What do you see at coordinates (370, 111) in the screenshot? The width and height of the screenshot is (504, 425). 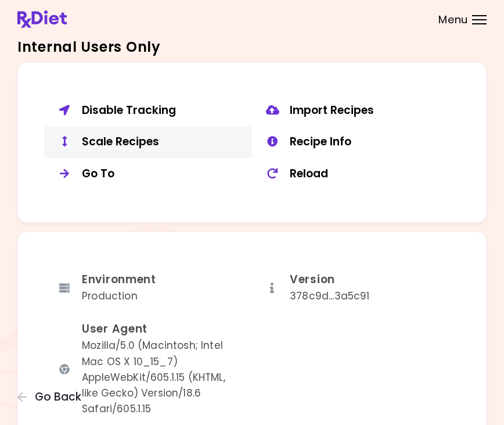 I see `div: Import Recipes` at bounding box center [370, 111].